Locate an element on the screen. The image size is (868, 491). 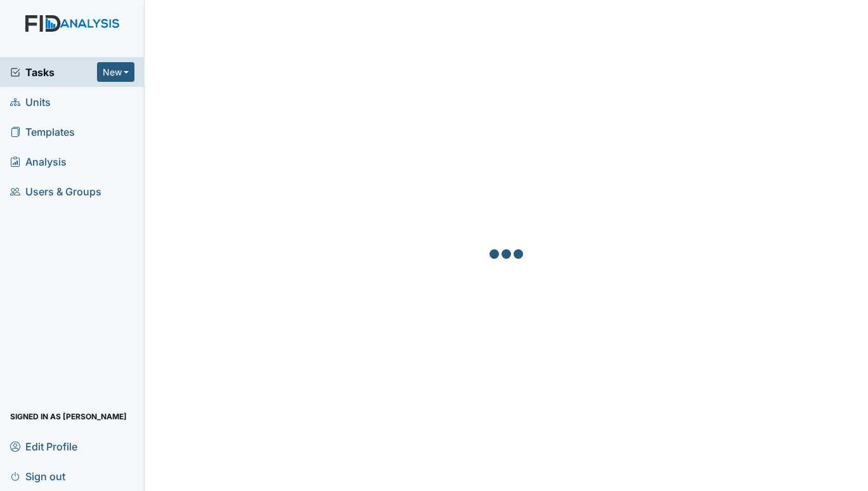
span: Units is located at coordinates (31, 102).